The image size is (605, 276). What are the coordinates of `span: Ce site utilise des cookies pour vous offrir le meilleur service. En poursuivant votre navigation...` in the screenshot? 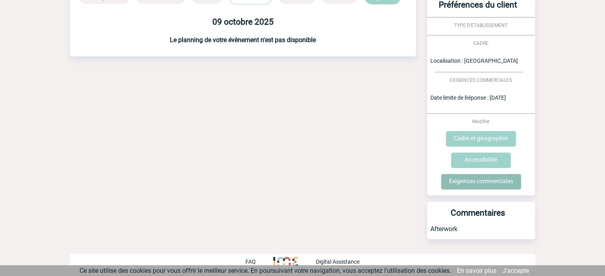 It's located at (265, 271).